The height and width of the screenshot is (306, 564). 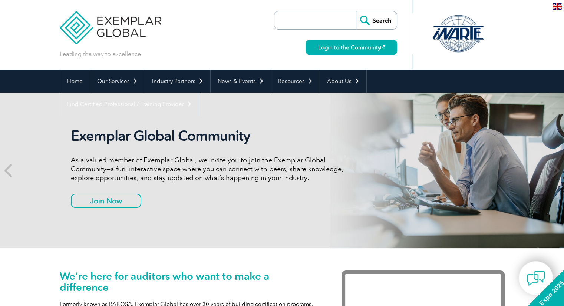 I want to click on input: Search, so click(x=376, y=20).